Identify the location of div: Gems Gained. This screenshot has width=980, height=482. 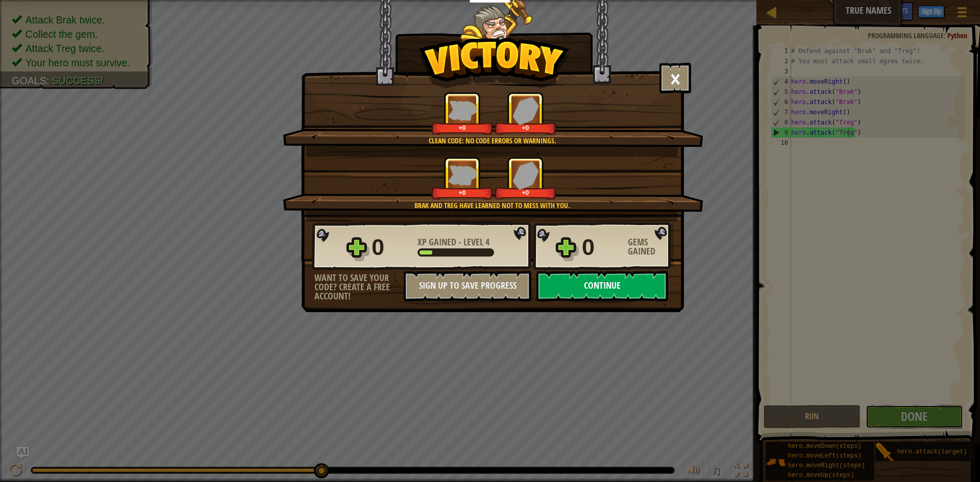
(650, 247).